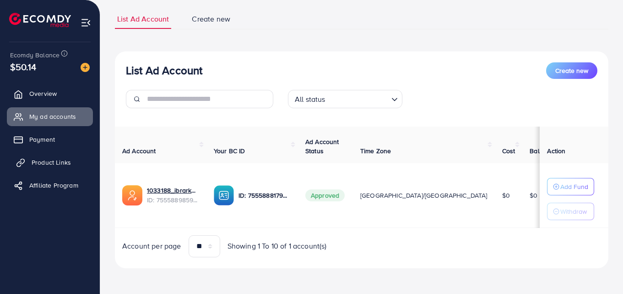 The image size is (623, 294). Describe the element at coordinates (50, 116) in the screenshot. I see `a: My ad accounts` at that location.